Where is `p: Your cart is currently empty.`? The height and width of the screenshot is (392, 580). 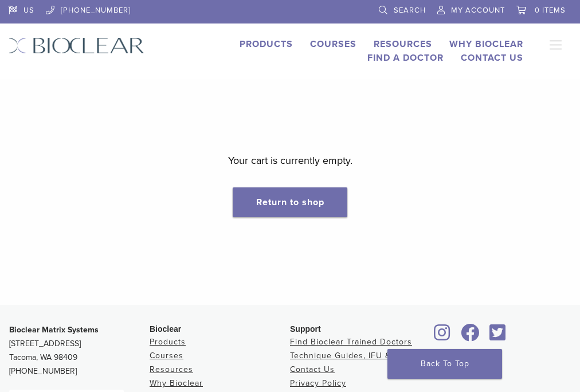 p: Your cart is currently empty. is located at coordinates (290, 161).